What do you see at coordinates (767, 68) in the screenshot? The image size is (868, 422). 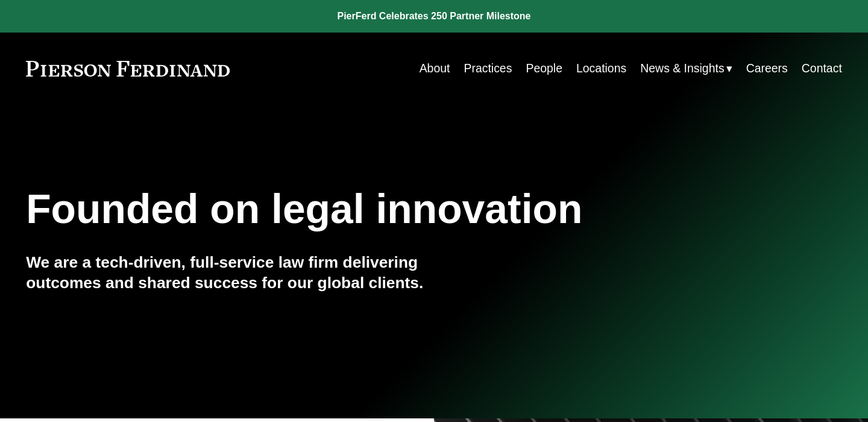 I see `a: Careers` at bounding box center [767, 68].